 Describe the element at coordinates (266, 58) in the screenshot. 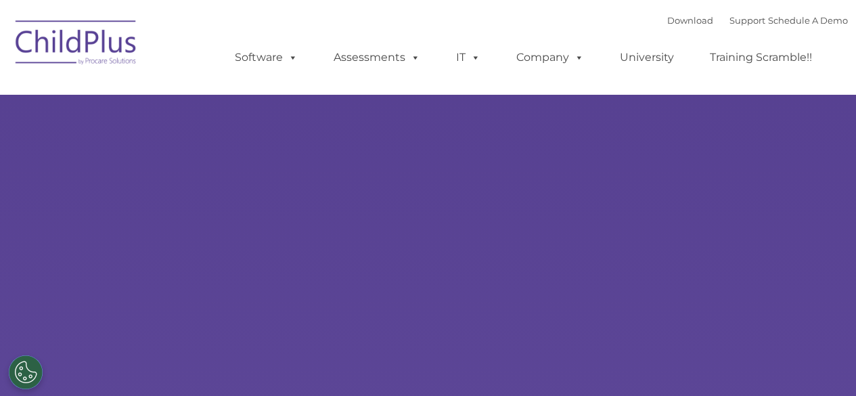

I see `a: Software` at that location.